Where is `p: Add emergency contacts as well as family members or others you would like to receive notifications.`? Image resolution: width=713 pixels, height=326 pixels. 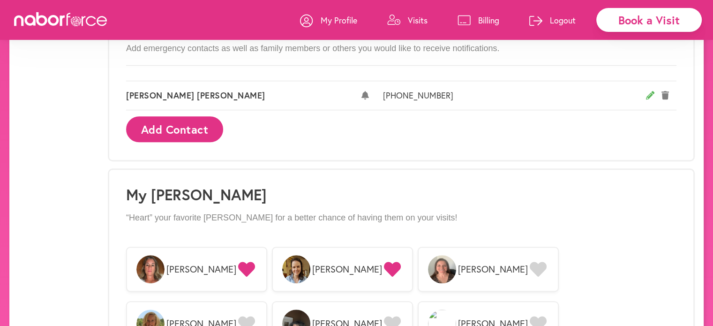 p: Add emergency contacts as well as family members or others you would like to receive notifications. is located at coordinates (401, 49).